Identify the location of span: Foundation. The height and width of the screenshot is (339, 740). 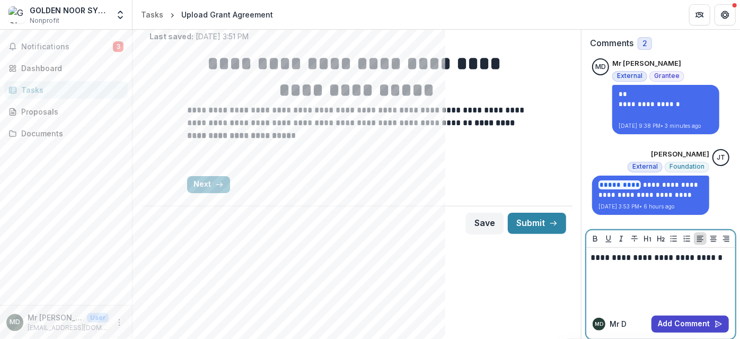
(687, 166).